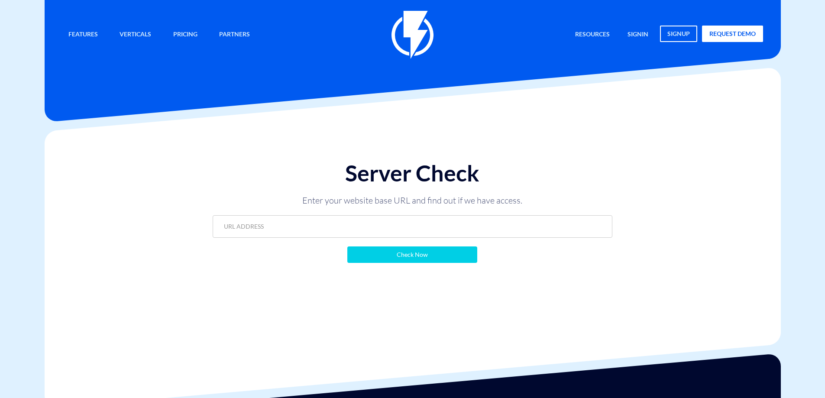  What do you see at coordinates (412, 201) in the screenshot?
I see `p: Enter your website base URL and find out if we have access.` at bounding box center [412, 201].